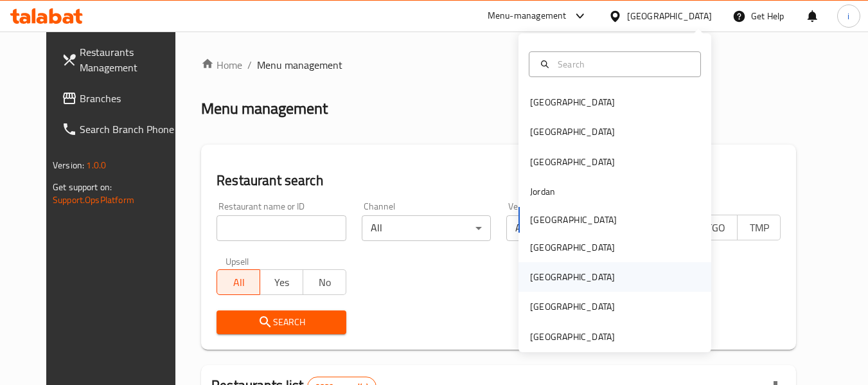 This screenshot has width=868, height=385. Describe the element at coordinates (238, 282) in the screenshot. I see `span: All` at that location.